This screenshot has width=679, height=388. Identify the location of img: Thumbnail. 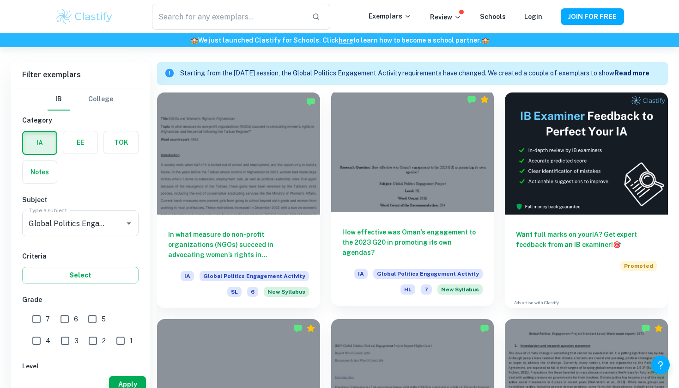
(587, 153).